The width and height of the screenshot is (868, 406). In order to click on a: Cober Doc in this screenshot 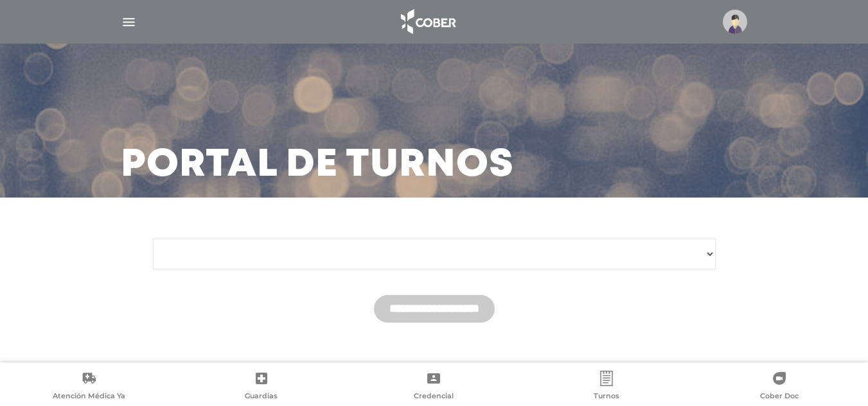, I will do `click(779, 387)`.